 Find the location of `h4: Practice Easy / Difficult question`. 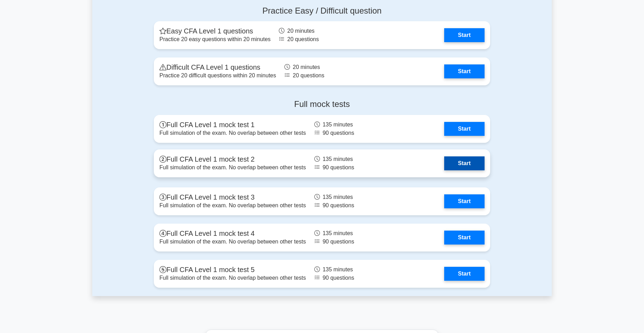

h4: Practice Easy / Difficult question is located at coordinates (322, 11).